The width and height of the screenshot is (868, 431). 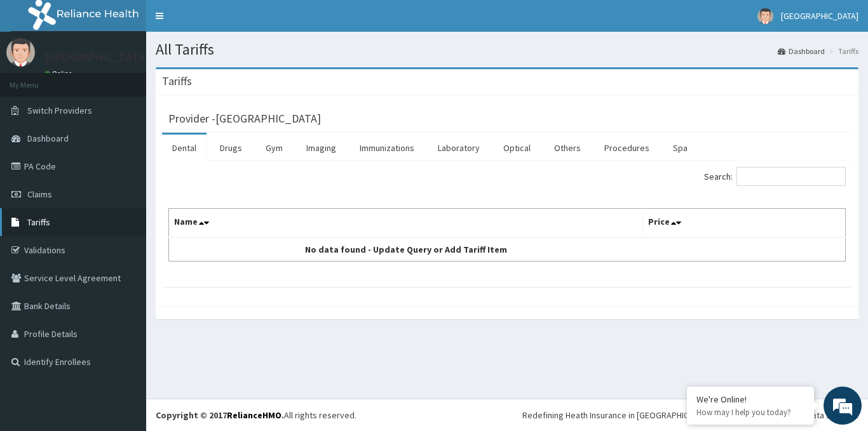 I want to click on footer: All rights reserved., so click(x=507, y=414).